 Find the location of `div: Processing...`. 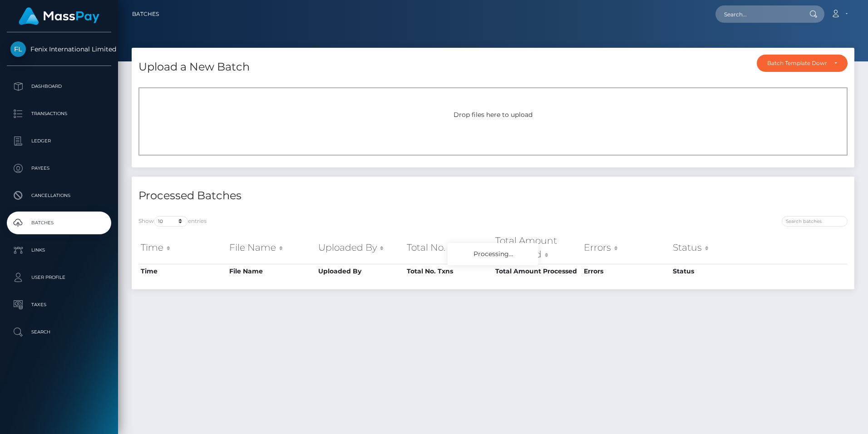

div: Processing... is located at coordinates (493, 253).